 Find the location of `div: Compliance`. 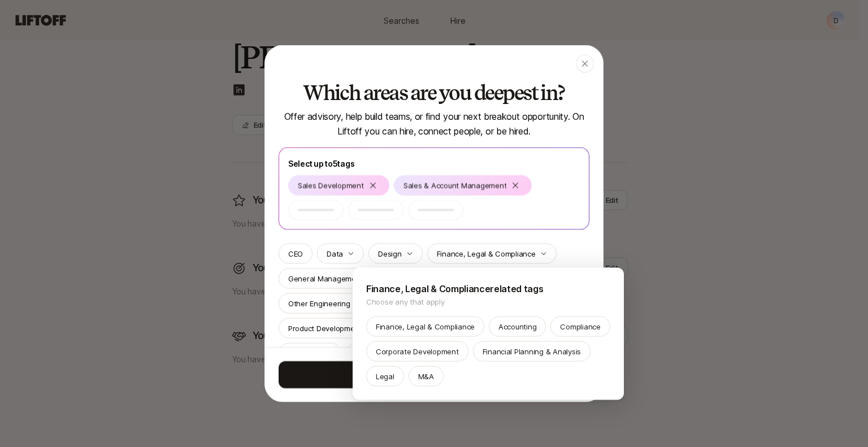

div: Compliance is located at coordinates (580, 326).